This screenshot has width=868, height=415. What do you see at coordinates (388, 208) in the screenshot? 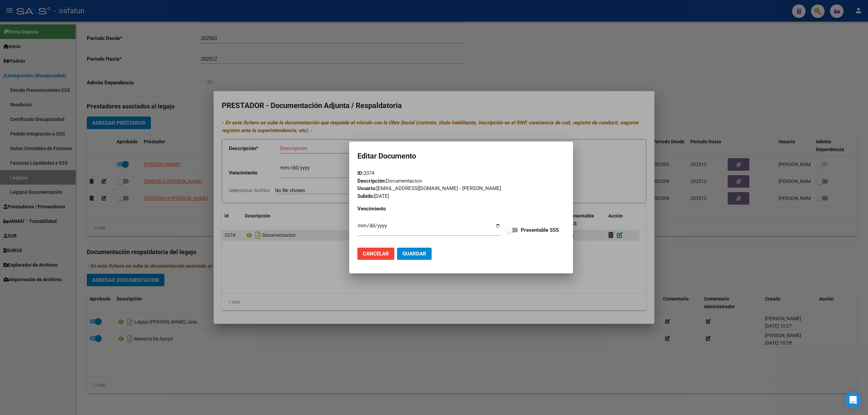
I see `p: Vencimiento` at bounding box center [388, 208].